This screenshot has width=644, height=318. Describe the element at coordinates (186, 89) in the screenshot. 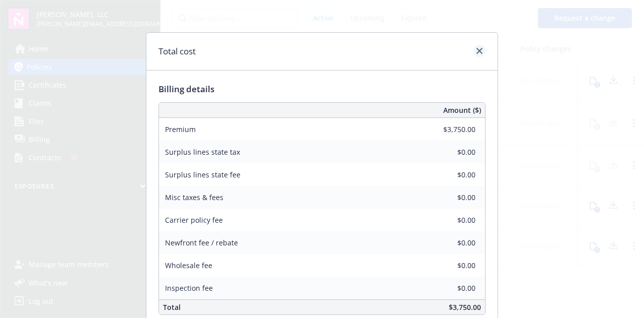

I see `span: Billing details` at that location.